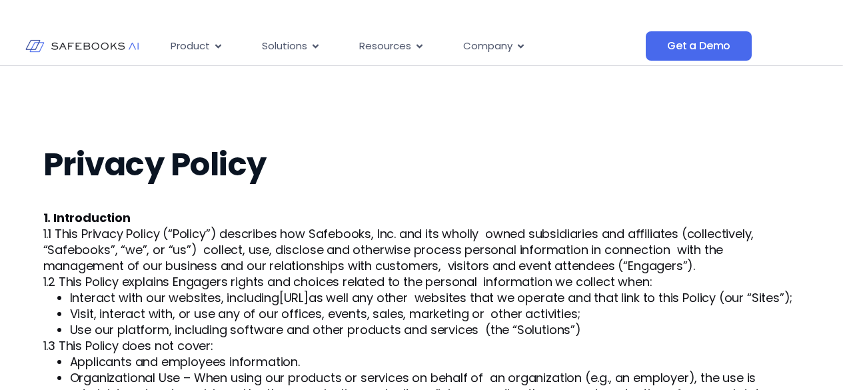 This screenshot has width=843, height=390. I want to click on span: 1.1 This Privacy Policy (“Policy”) describes how Safebooks, Inc. and its wholly owned subsidiarie..., so click(398, 249).